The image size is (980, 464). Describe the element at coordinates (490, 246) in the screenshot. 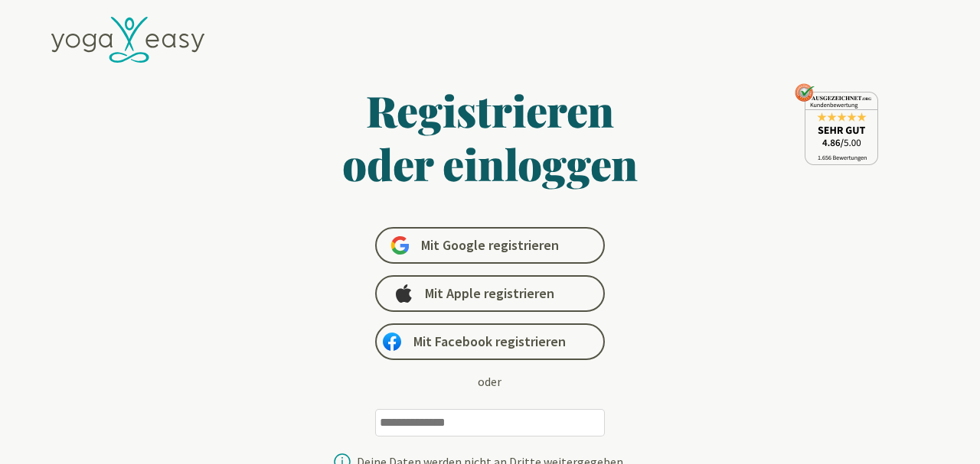

I see `span: Mit Google registrieren` at that location.